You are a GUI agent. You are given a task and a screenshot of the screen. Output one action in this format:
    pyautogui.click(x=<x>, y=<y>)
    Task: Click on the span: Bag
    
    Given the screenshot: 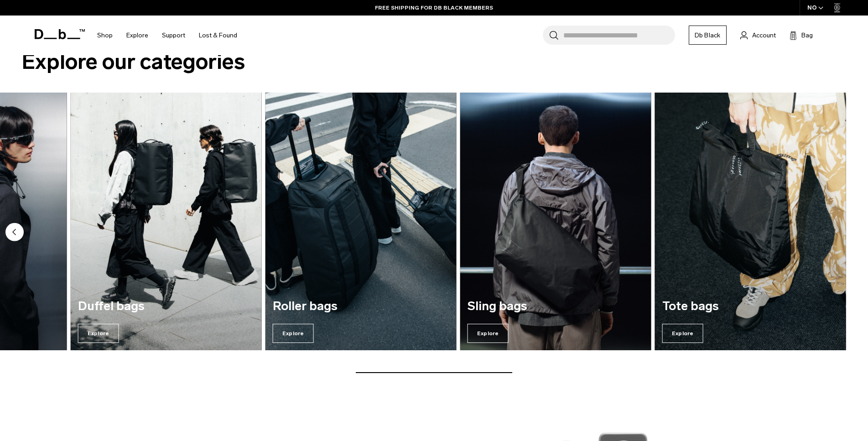 What is the action you would take?
    pyautogui.click(x=806, y=35)
    